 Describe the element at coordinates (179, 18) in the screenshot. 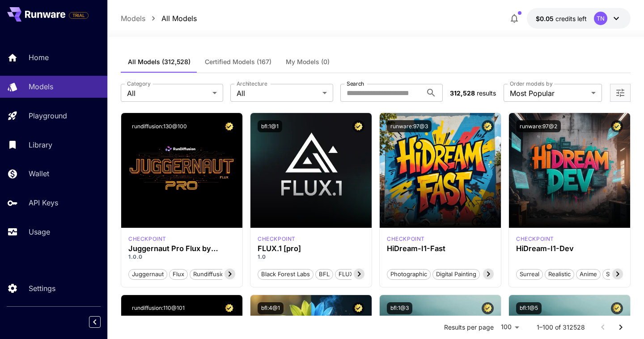

I see `a: All Models` at that location.